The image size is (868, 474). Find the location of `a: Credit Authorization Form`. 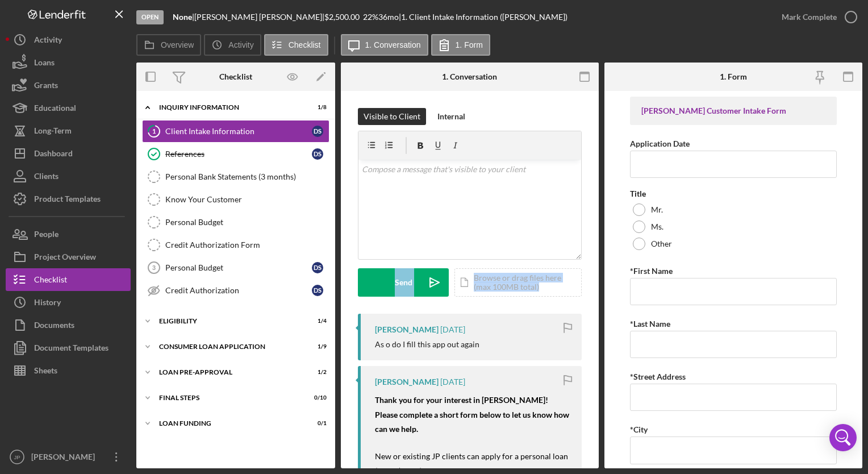

a: Credit Authorization Form is located at coordinates (236, 245).